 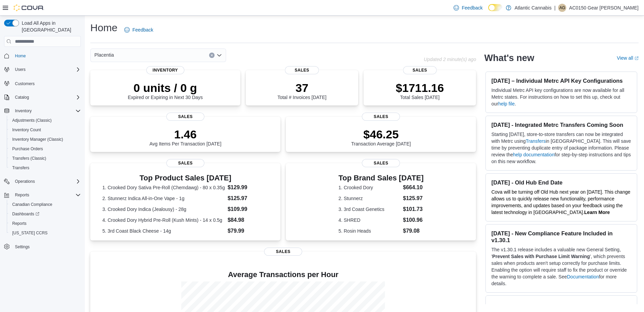 I want to click on p: The v1.30.1 release includes a valuable new General Setting, ' ', which prevents sales when produ..., so click(x=561, y=267).